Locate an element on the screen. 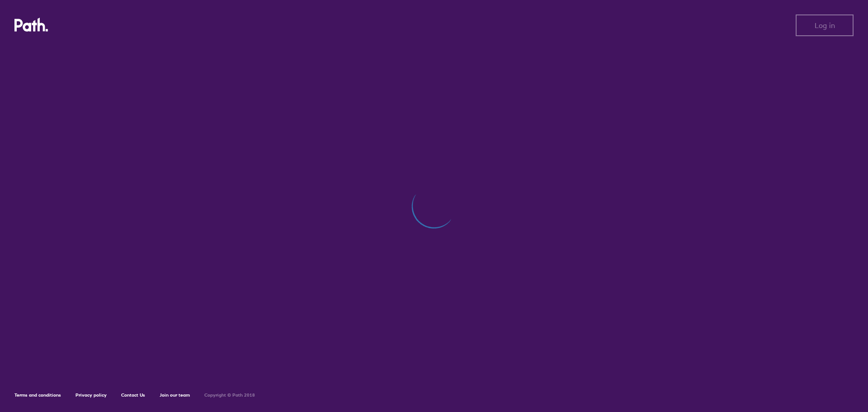  button: Log in is located at coordinates (825, 25).